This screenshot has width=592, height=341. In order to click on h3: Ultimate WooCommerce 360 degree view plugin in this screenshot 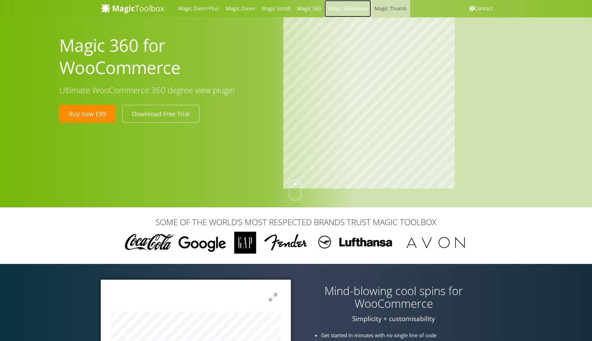, I will do `click(166, 90)`.